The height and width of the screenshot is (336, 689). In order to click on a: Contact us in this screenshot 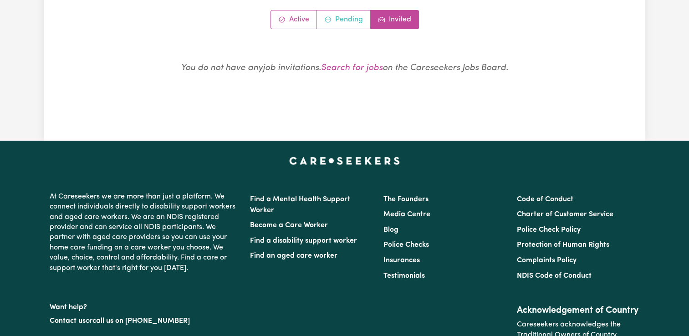, I will do `click(67, 321)`.